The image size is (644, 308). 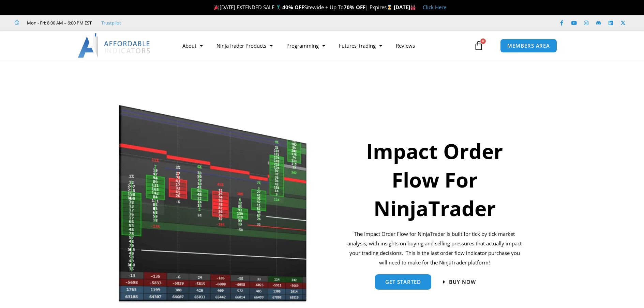 What do you see at coordinates (405, 46) in the screenshot?
I see `a: Reviews` at bounding box center [405, 46].